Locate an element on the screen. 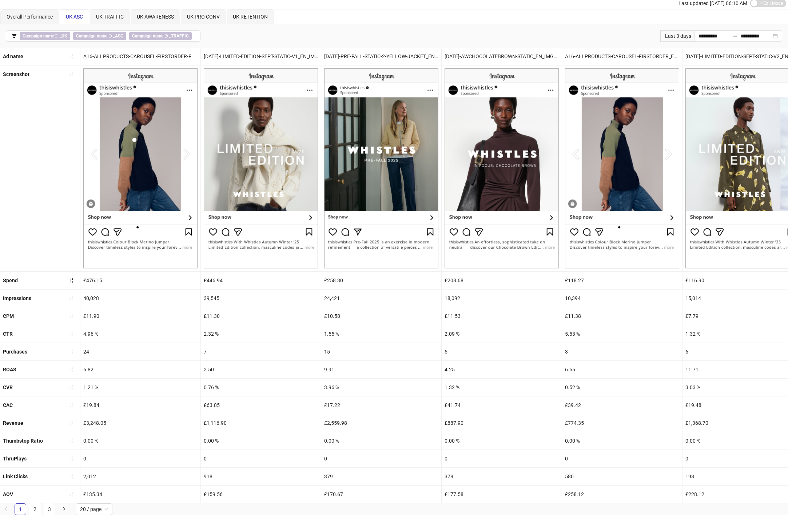 The width and height of the screenshot is (788, 515). div: £774.35 is located at coordinates (622, 423).